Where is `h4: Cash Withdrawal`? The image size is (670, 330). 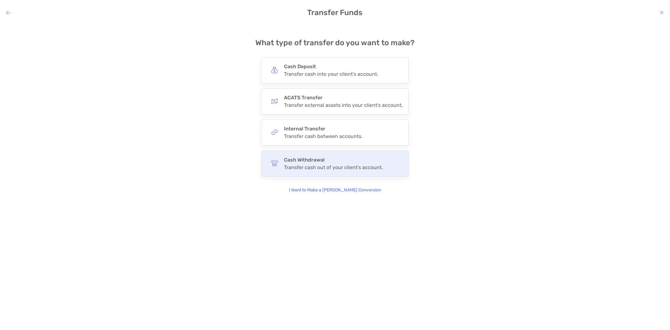
h4: Cash Withdrawal is located at coordinates (333, 160).